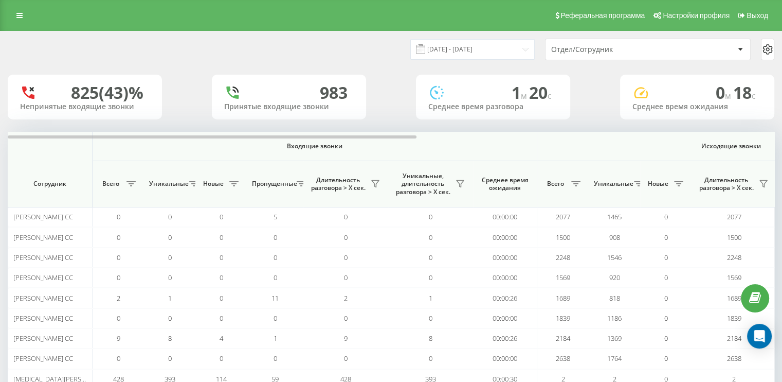  Describe the element at coordinates (563, 237) in the screenshot. I see `span: 1500` at that location.